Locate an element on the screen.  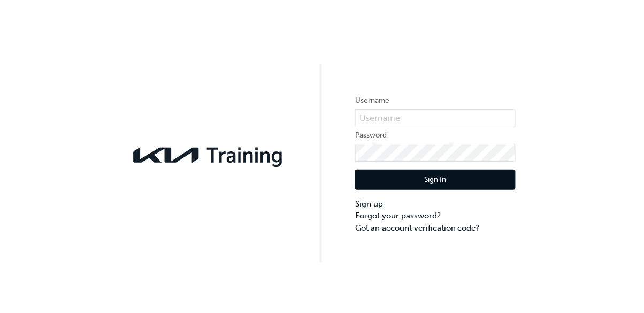
button: Sign In is located at coordinates (435, 179).